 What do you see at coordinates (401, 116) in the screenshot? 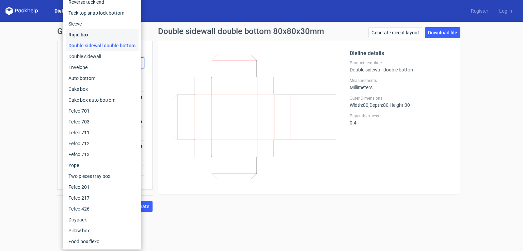
I see `label: Paper thickness` at bounding box center [401, 116].